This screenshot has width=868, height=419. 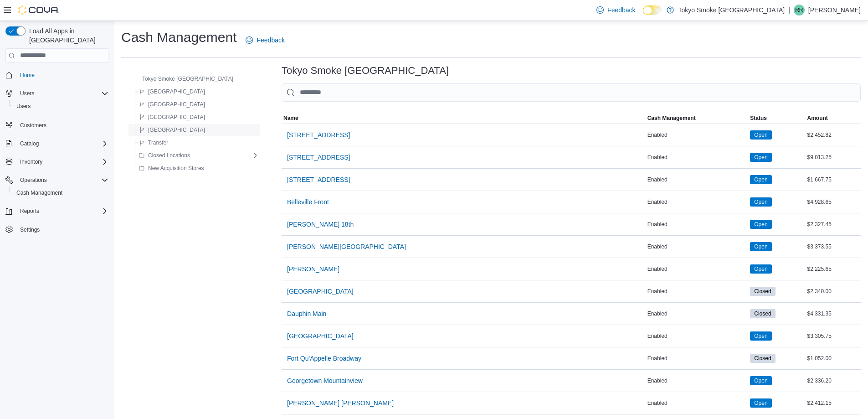 I want to click on div: $2,412.15, so click(x=834, y=403).